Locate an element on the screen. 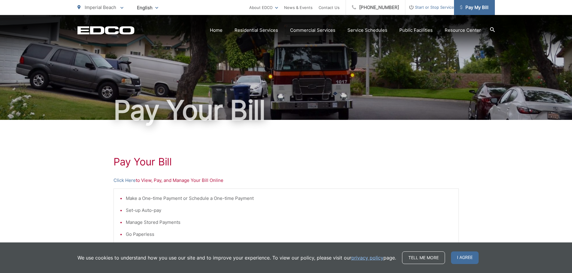 This screenshot has height=273, width=572. a: Commercial Services is located at coordinates (312, 30).